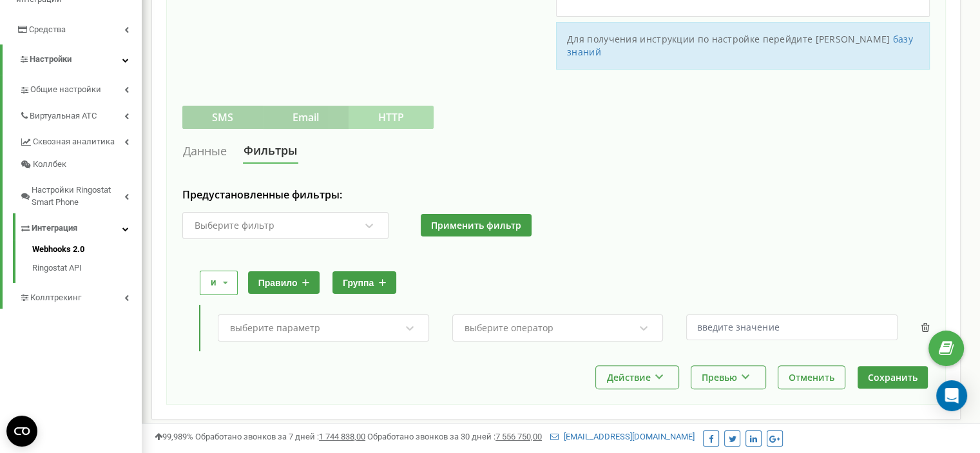  I want to click on a: Webhooks 2.0, so click(87, 251).